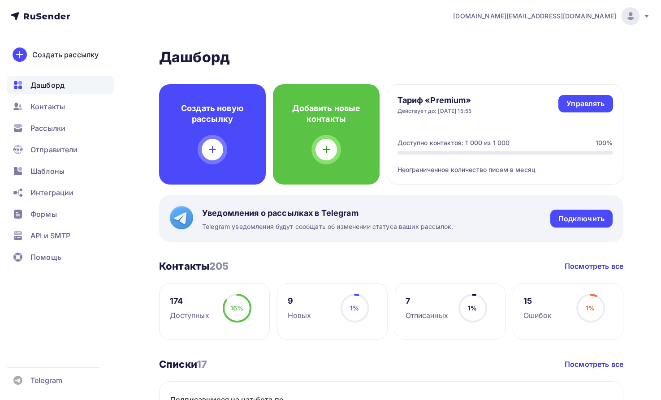 Image resolution: width=661 pixels, height=400 pixels. Describe the element at coordinates (537, 315) in the screenshot. I see `div: Ошибок` at that location.